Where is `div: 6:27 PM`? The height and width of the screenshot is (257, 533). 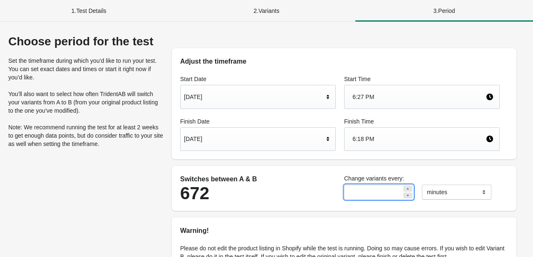 div: 6:27 PM is located at coordinates (419, 97).